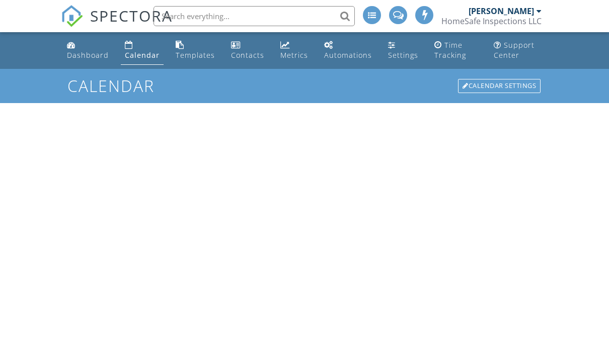  Describe the element at coordinates (294, 50) in the screenshot. I see `a: Metrics` at that location.